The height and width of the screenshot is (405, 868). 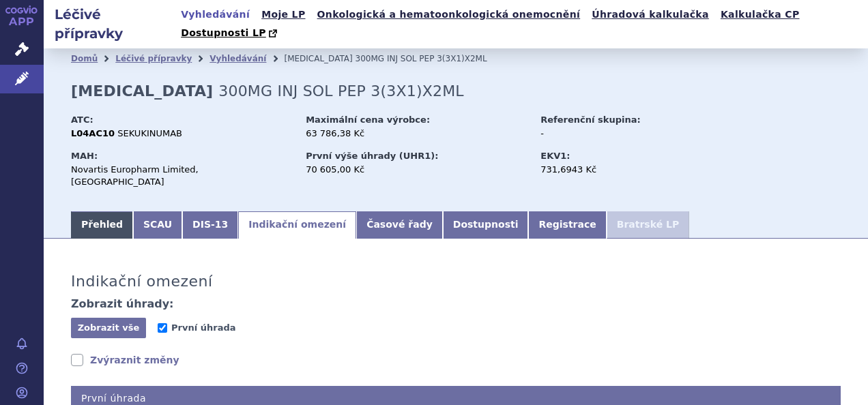 I want to click on a: Přehled, so click(x=102, y=225).